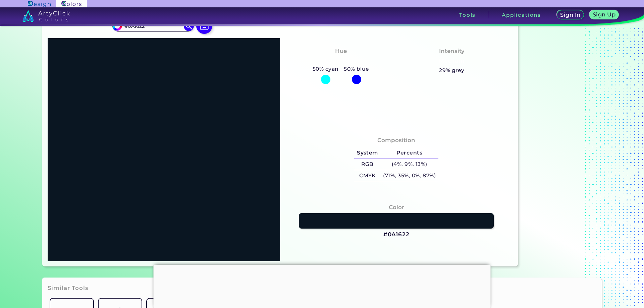 This screenshot has height=308, width=644. I want to click on h4: Intensity, so click(451, 51).